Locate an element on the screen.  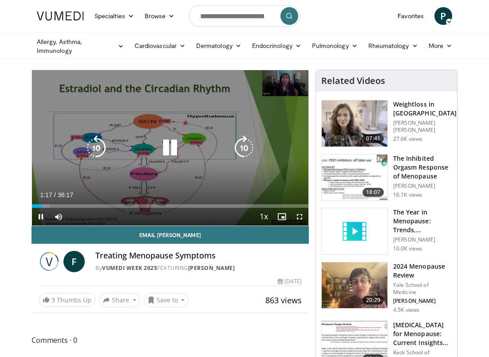
span: 1:17 is located at coordinates (46, 195).